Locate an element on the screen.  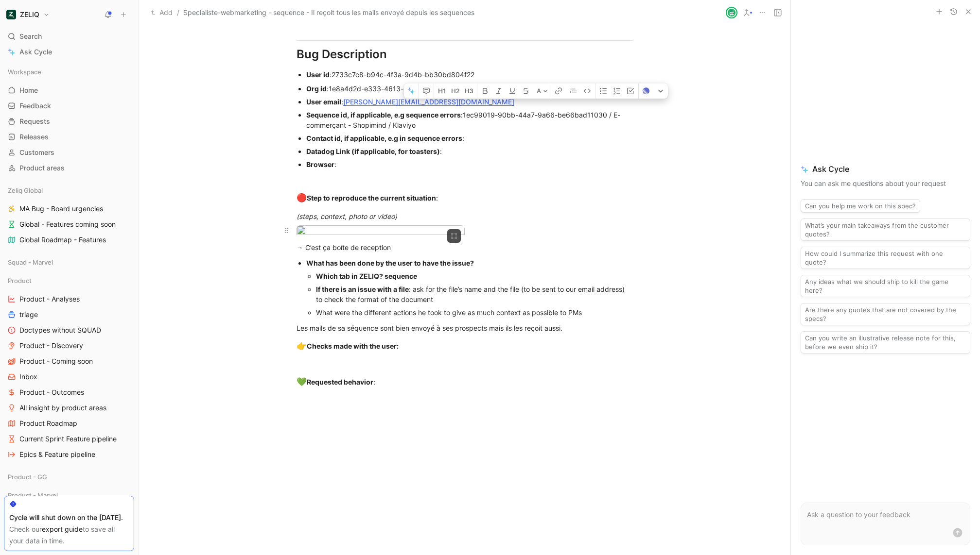
strong: Datadog Link (if applicable, for toasters) is located at coordinates (373, 151).